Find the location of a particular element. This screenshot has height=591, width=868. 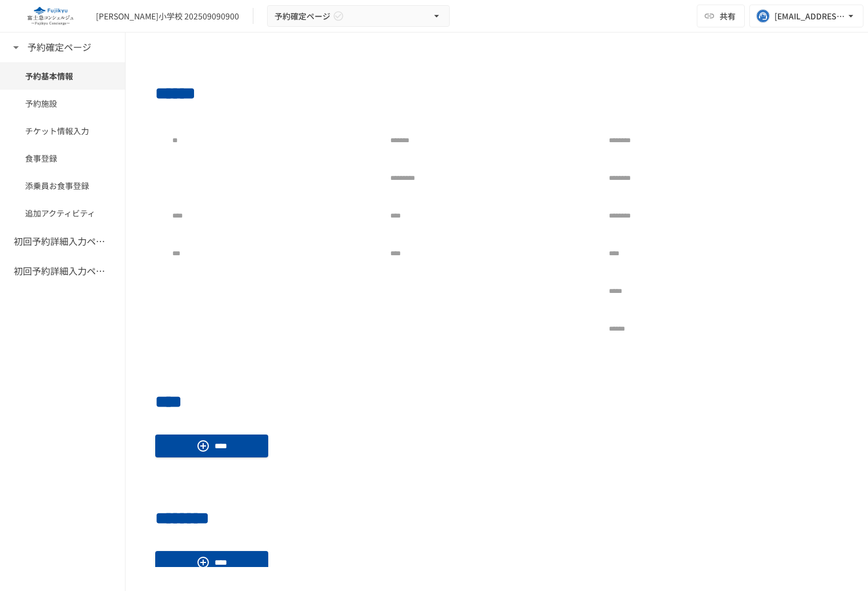

span: 共有 is located at coordinates (728, 16).